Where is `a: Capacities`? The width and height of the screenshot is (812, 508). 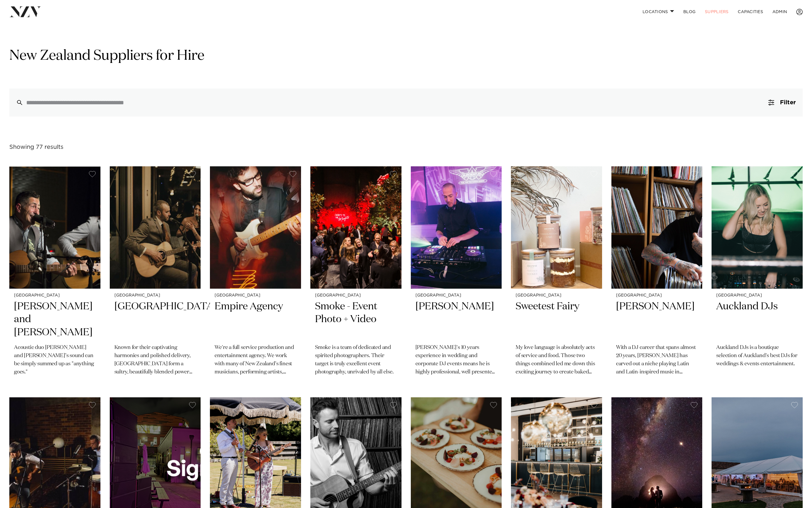 a: Capacities is located at coordinates (751, 11).